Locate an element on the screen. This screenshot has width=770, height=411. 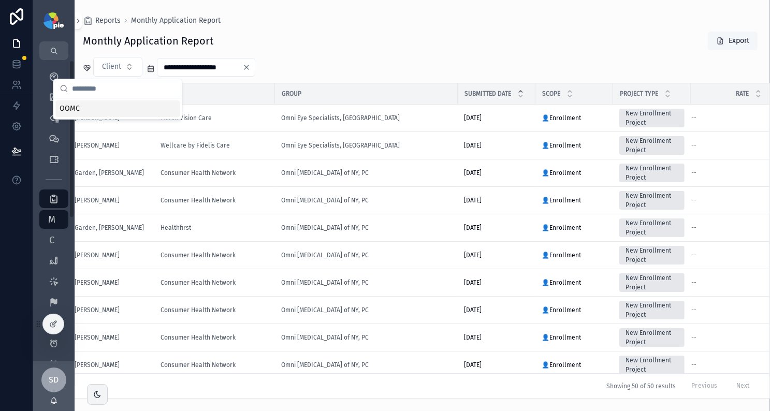
button: Export is located at coordinates (733, 41).